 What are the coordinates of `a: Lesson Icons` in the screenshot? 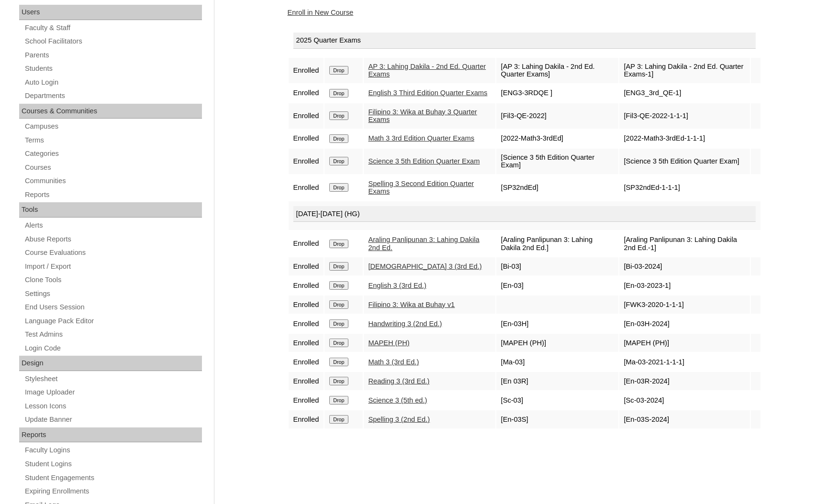 It's located at (113, 406).